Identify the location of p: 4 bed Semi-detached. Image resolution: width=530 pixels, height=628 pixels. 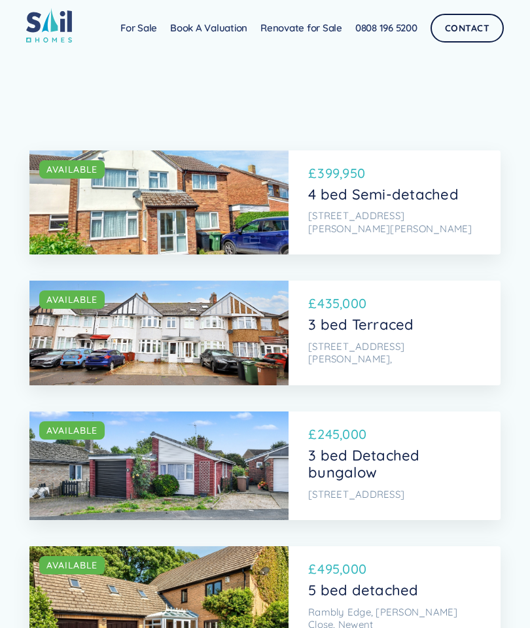
(393, 194).